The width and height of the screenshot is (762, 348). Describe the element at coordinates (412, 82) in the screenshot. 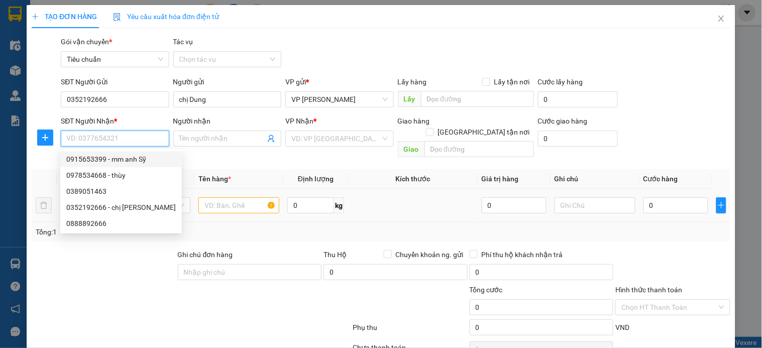

I see `span: Lấy hàng` at that location.